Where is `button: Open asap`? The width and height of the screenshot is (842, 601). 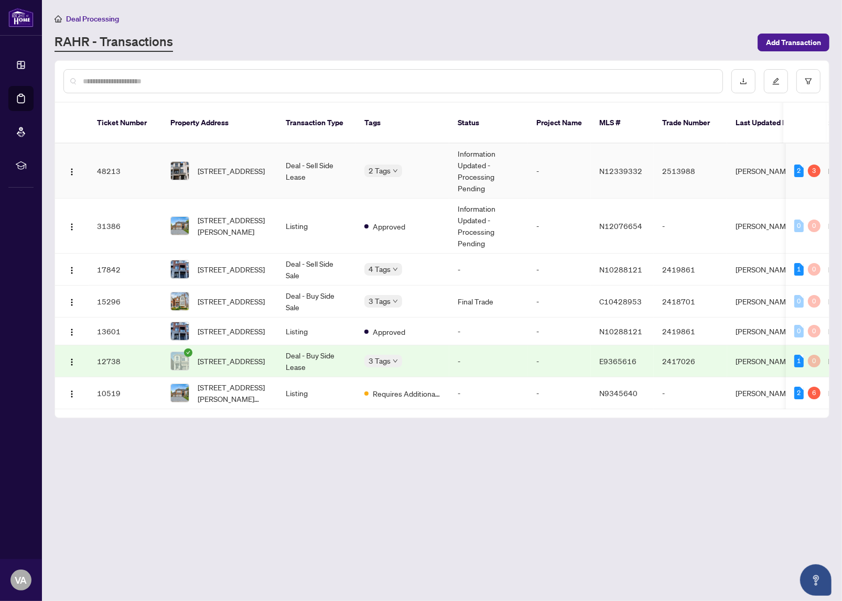 button: Open asap is located at coordinates (816, 580).